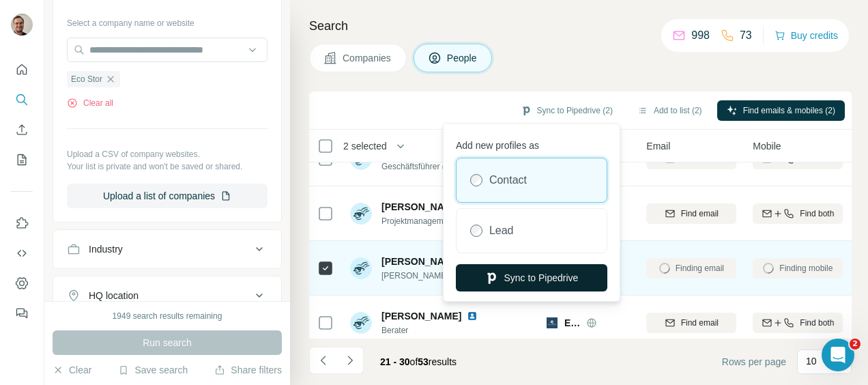 Image resolution: width=868 pixels, height=385 pixels. Describe the element at coordinates (72, 370) in the screenshot. I see `button: Clear` at that location.